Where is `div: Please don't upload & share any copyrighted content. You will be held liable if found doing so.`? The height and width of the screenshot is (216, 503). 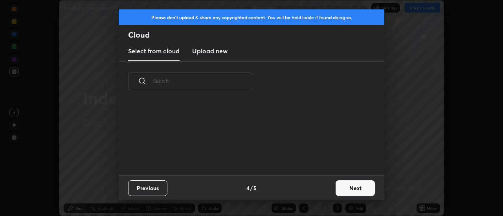
div: Please don't upload & share any copyrighted content. You will be held liable if found doing so. is located at coordinates (251, 17).